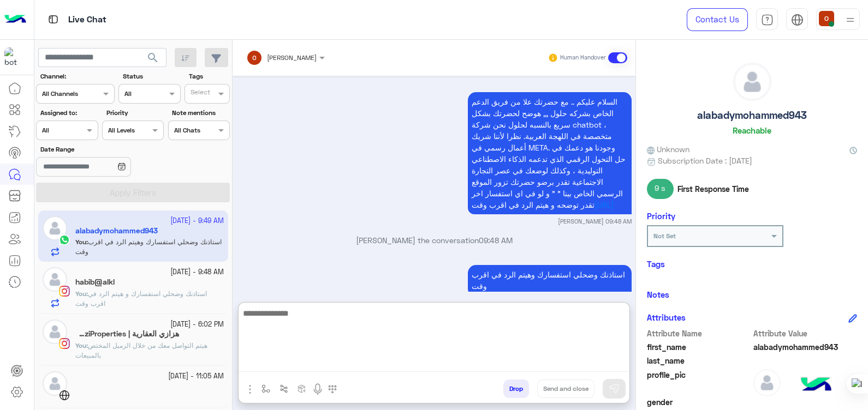 This screenshot has height=410, width=868. I want to click on label: Note mentions, so click(200, 113).